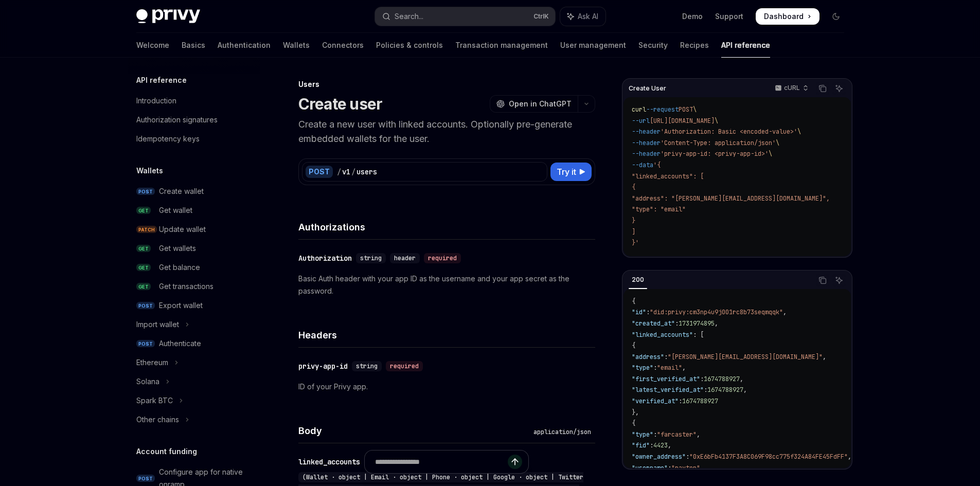 Image resolution: width=980 pixels, height=486 pixels. Describe the element at coordinates (501, 45) in the screenshot. I see `a: Transaction management` at that location.